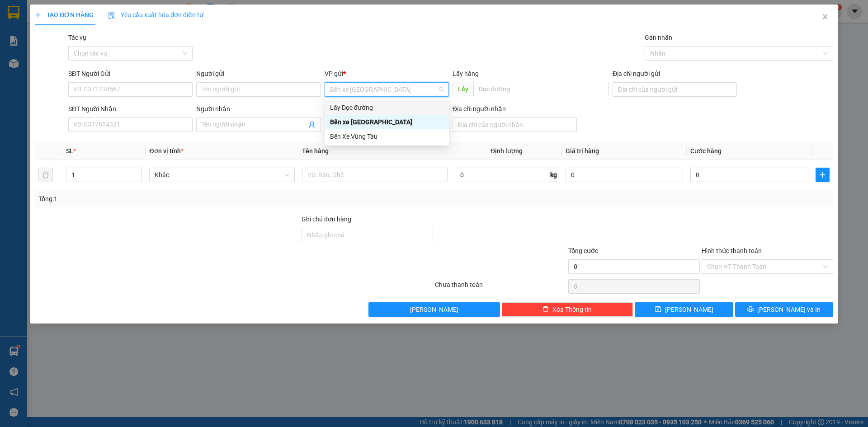 This screenshot has width=868, height=427. Describe the element at coordinates (166, 151) in the screenshot. I see `span: Đơn vị tính` at that location.